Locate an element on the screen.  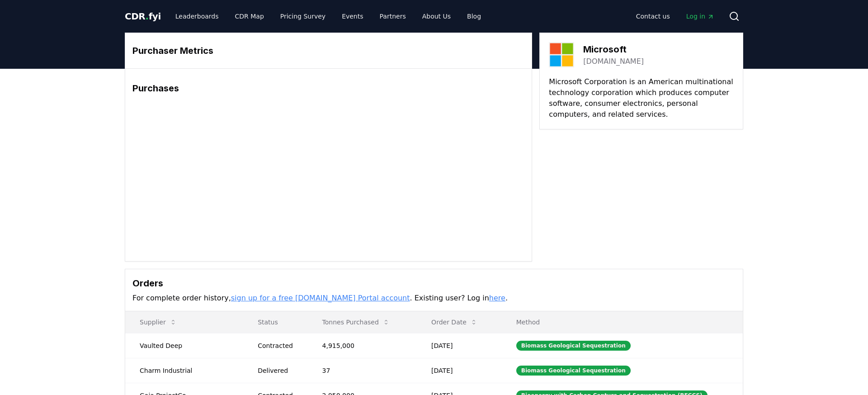
h3: Purchases is located at coordinates (328, 88).